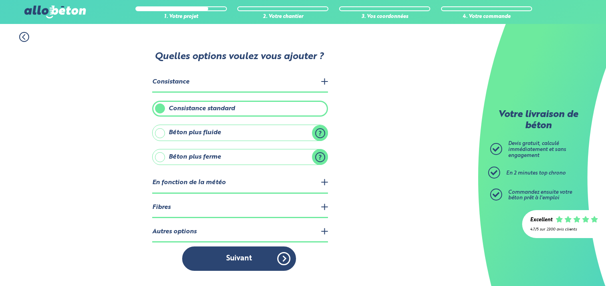 This screenshot has width=606, height=286. What do you see at coordinates (240, 133) in the screenshot?
I see `label: Béton plus fluide` at bounding box center [240, 133].